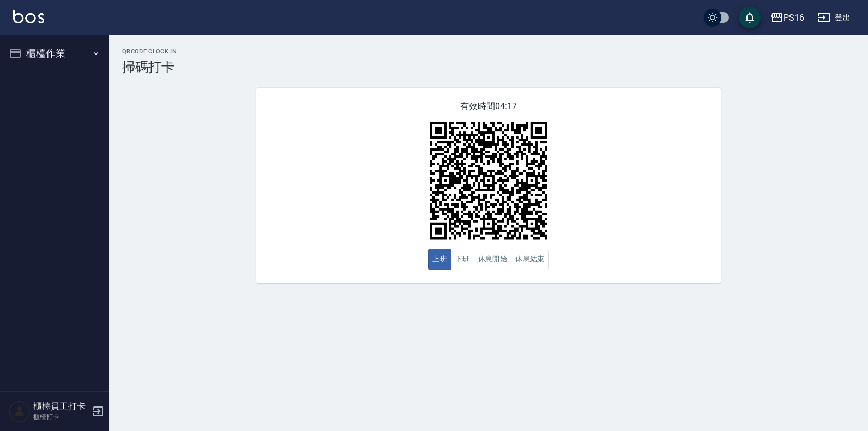 The image size is (868, 431). Describe the element at coordinates (489, 186) in the screenshot. I see `div: 有效時間 04:17` at that location.